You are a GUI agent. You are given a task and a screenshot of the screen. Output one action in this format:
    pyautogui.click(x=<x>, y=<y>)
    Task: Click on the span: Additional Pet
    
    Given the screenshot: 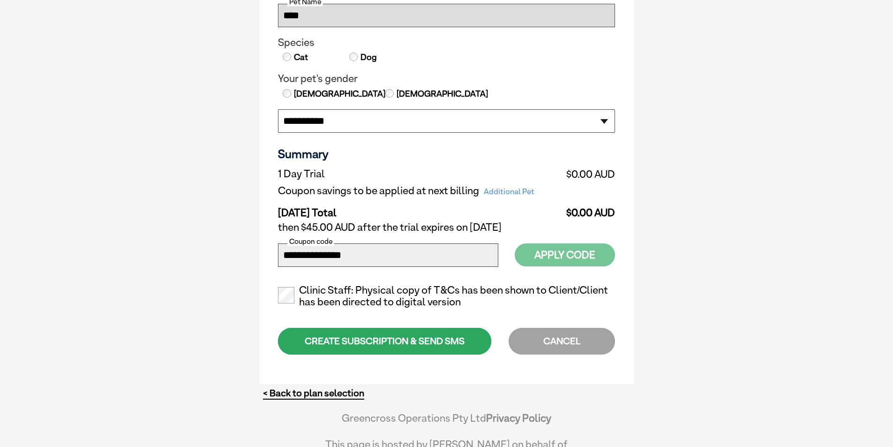 What is the action you would take?
    pyautogui.click(x=509, y=192)
    